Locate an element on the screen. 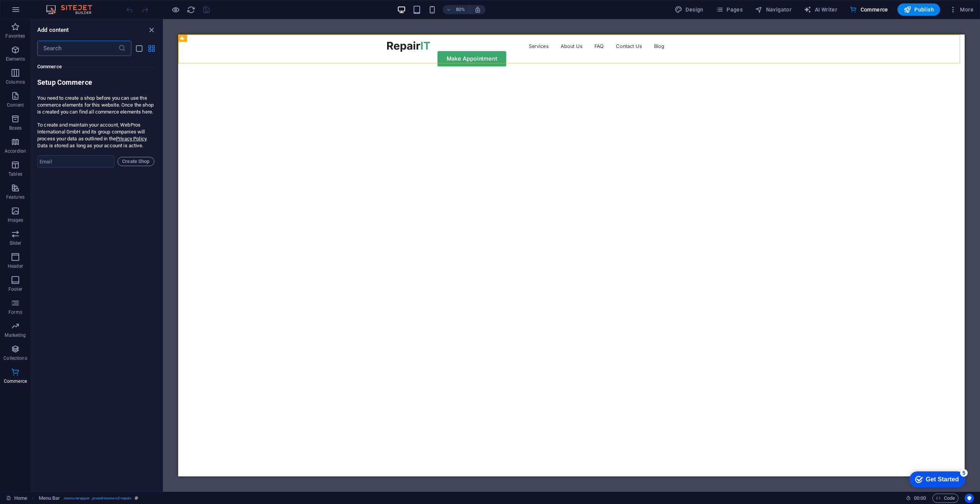 Image resolution: width=980 pixels, height=504 pixels. button: grid-view is located at coordinates (151, 48).